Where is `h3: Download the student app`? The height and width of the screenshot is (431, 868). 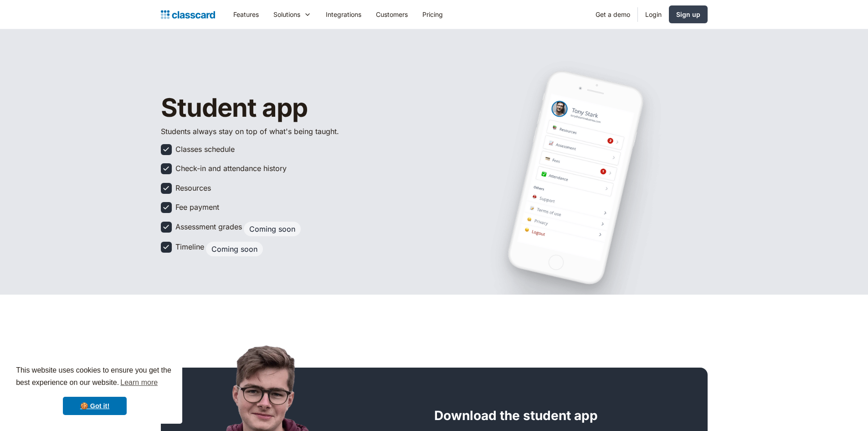 h3: Download the student app is located at coordinates (516, 415).